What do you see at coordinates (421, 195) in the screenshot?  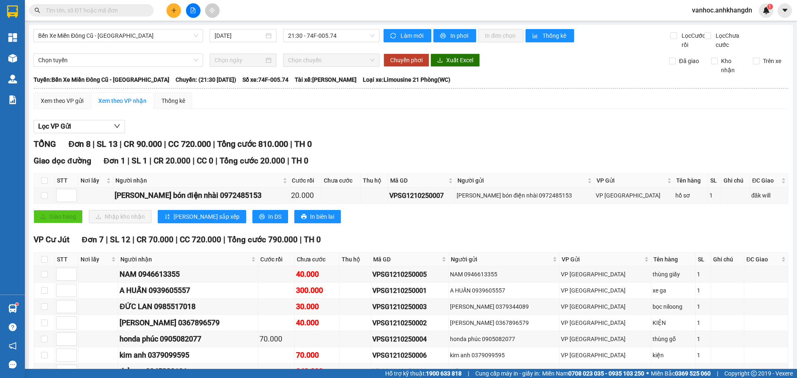 I see `div: VPSG1210250007` at bounding box center [421, 195].